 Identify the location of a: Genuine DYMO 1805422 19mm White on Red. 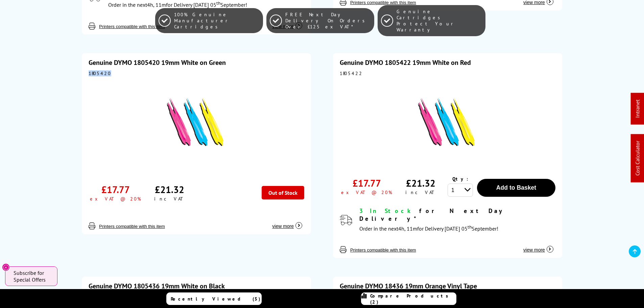
(405, 62).